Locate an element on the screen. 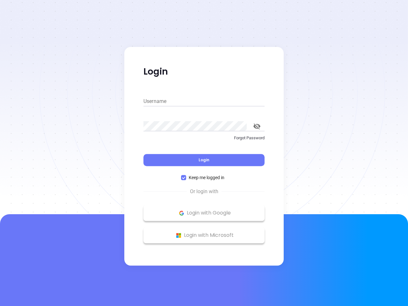 The height and width of the screenshot is (306, 408). p: Login with Microsoft is located at coordinates (204, 235).